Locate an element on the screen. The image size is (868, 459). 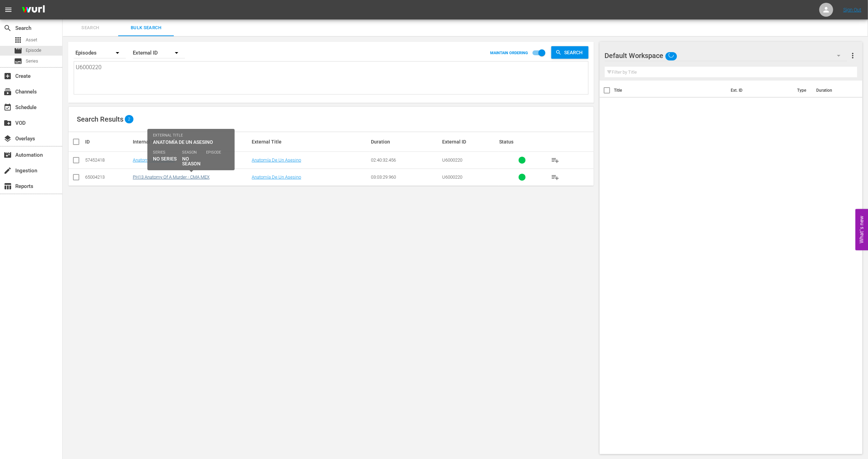
span: Bulk Search is located at coordinates (146, 28).